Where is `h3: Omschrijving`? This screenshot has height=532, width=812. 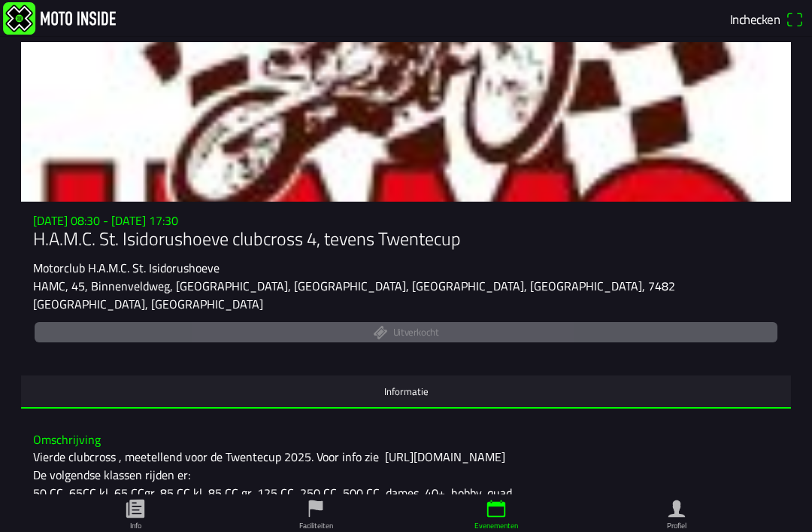 h3: Omschrijving is located at coordinates (406, 439).